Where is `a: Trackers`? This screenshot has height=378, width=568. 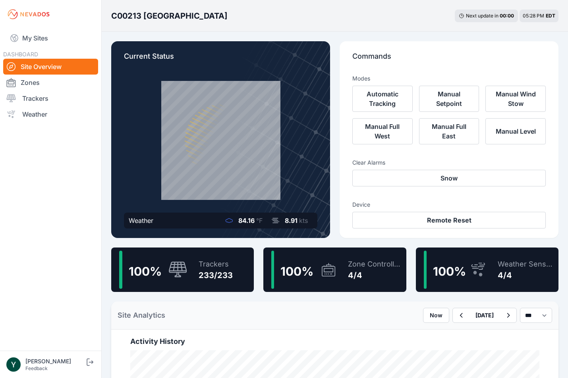 a: Trackers is located at coordinates (50, 98).